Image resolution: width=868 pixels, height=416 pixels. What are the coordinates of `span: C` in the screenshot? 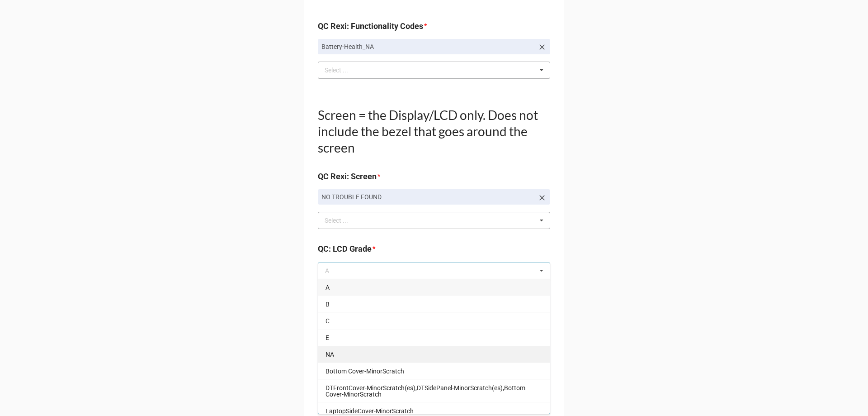 It's located at (327, 321).